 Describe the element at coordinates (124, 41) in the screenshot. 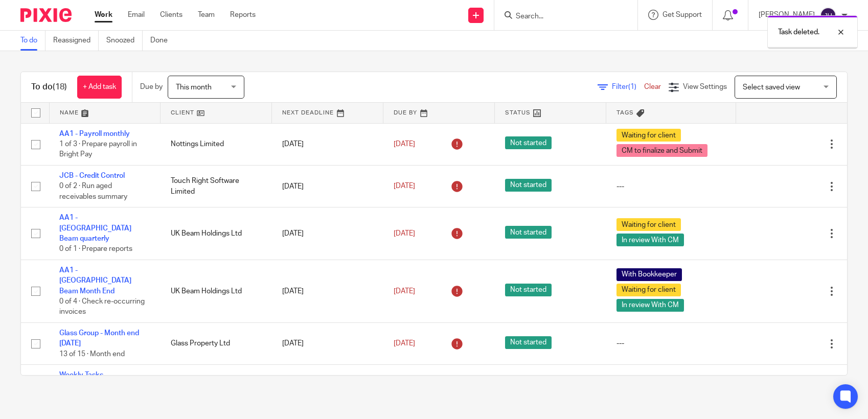

I see `a: Snoozed` at that location.